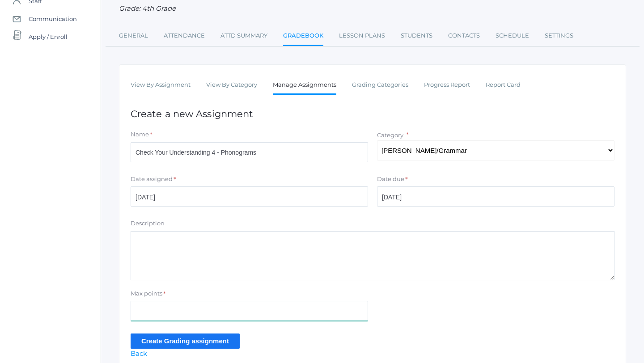 Image resolution: width=644 pixels, height=363 pixels. What do you see at coordinates (372, 9) in the screenshot?
I see `div: Grade: 4th Grade` at bounding box center [372, 9].